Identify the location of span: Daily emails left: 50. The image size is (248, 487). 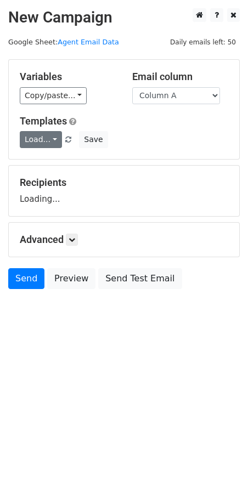
(203, 42).